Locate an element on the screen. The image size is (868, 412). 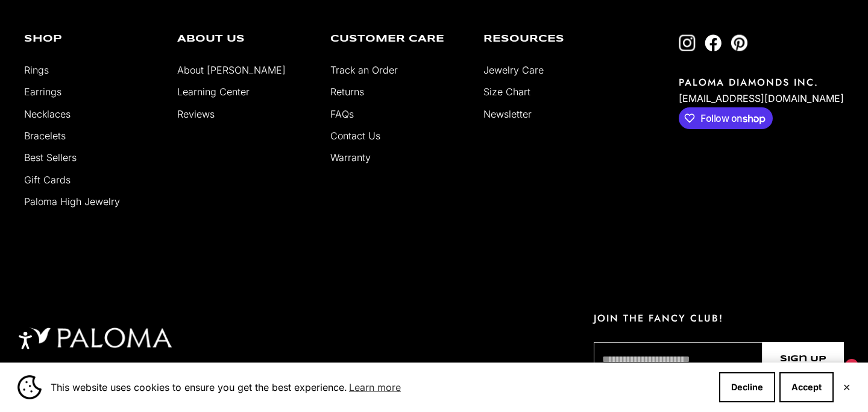
button: Sign Up is located at coordinates (803, 359).